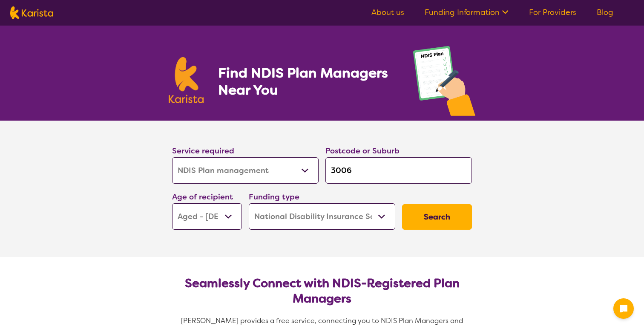  Describe the element at coordinates (307, 81) in the screenshot. I see `h1: Find NDIS Plan Managers Near You` at that location.